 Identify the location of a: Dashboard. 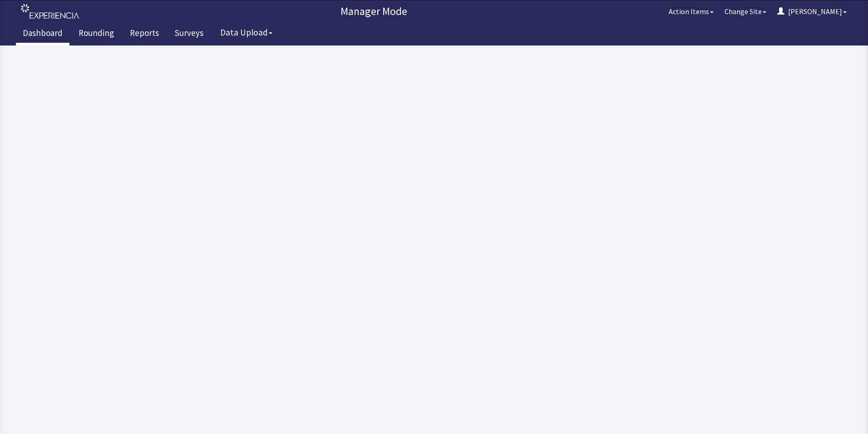
(43, 34).